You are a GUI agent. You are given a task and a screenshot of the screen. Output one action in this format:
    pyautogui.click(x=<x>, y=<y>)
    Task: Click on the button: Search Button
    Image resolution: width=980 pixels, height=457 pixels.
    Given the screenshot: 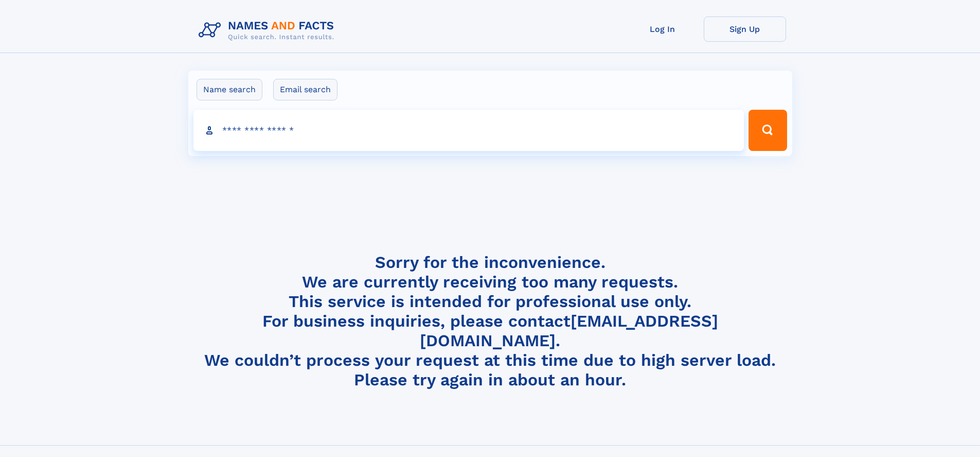 What is the action you would take?
    pyautogui.click(x=768, y=130)
    